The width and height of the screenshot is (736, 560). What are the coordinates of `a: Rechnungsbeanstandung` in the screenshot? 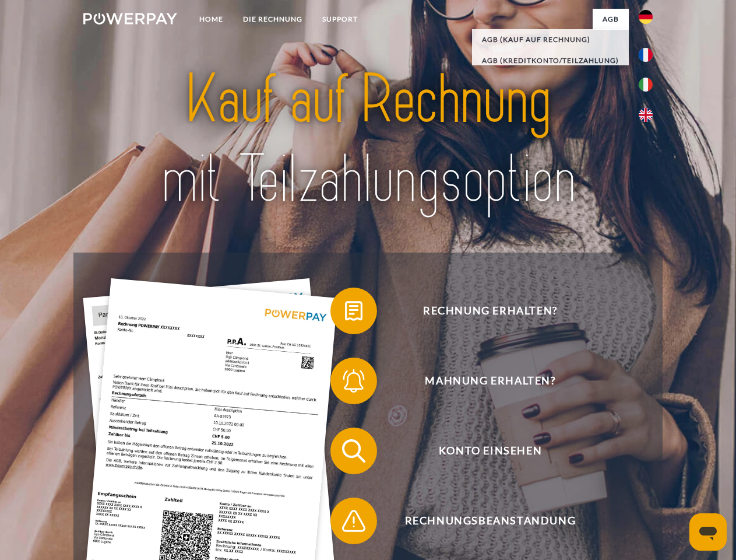 It's located at (482, 520).